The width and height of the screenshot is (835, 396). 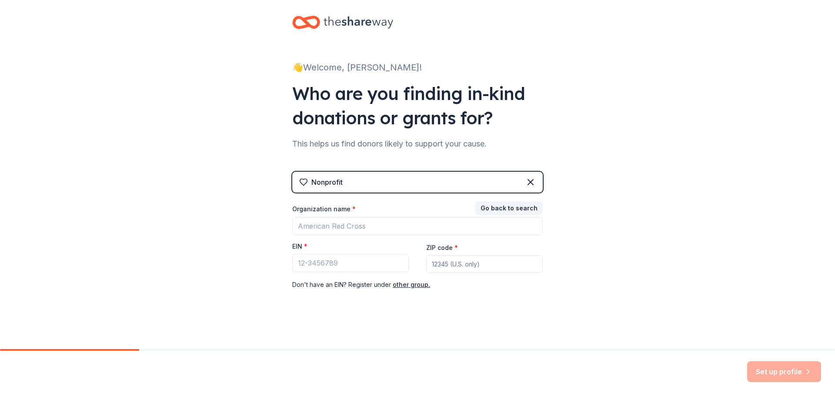 I want to click on label: Organization name, so click(x=324, y=209).